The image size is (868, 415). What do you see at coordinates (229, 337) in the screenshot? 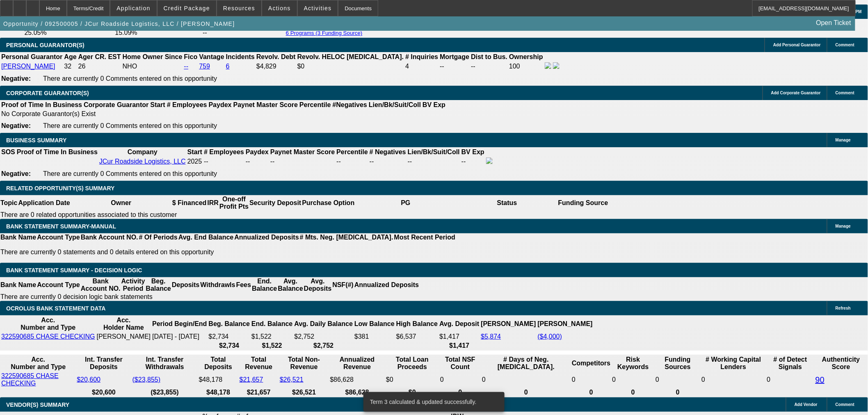
I see `td: $2,734` at bounding box center [229, 337].